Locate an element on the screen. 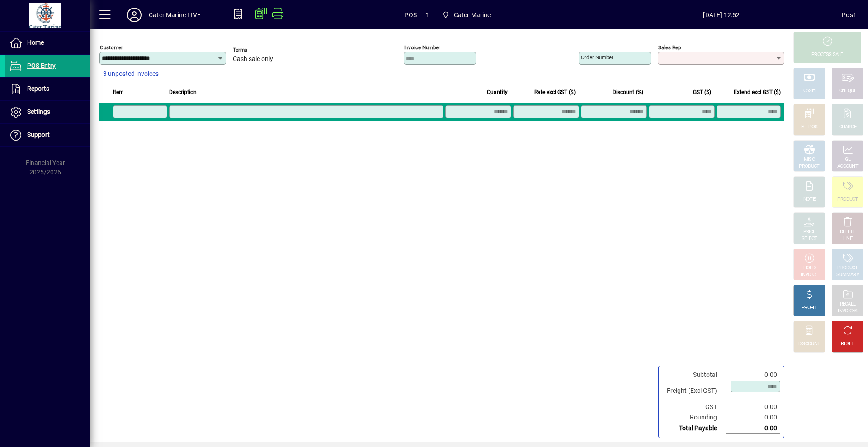 The height and width of the screenshot is (447, 868). mat-label: Customer is located at coordinates (111, 47).